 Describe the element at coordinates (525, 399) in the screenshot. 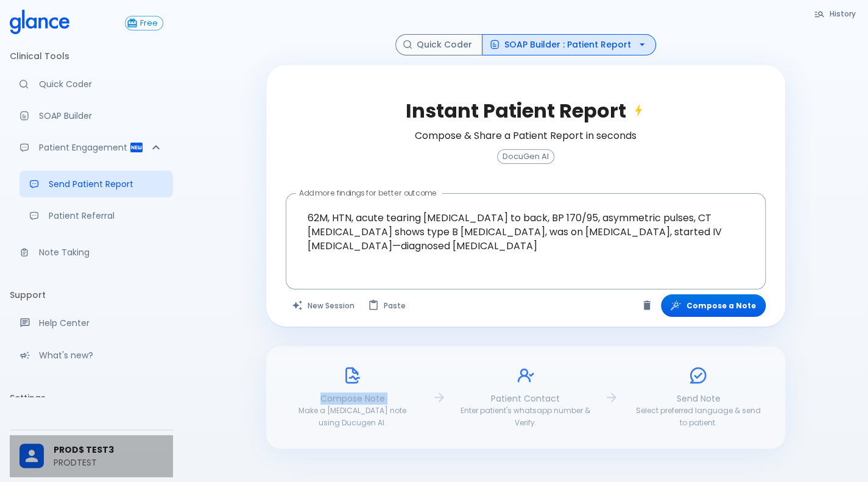

I see `p: Patient Contact` at that location.